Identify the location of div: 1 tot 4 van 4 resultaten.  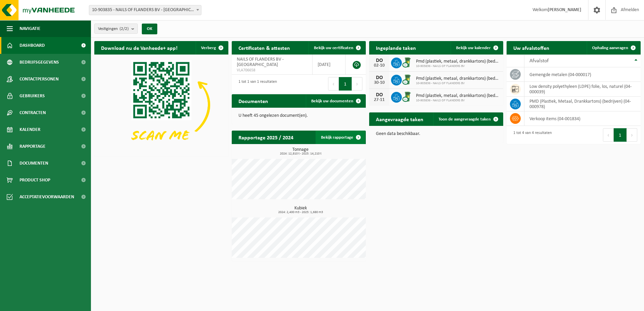
(531, 135).